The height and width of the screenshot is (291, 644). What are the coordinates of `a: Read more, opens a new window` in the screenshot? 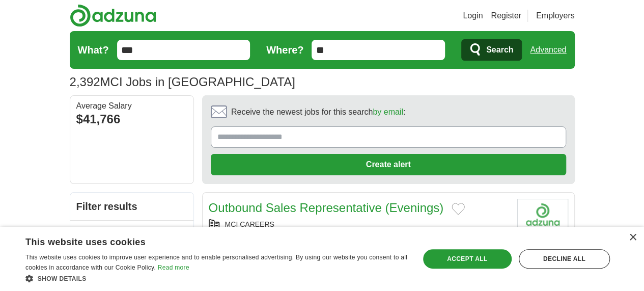 It's located at (174, 268).